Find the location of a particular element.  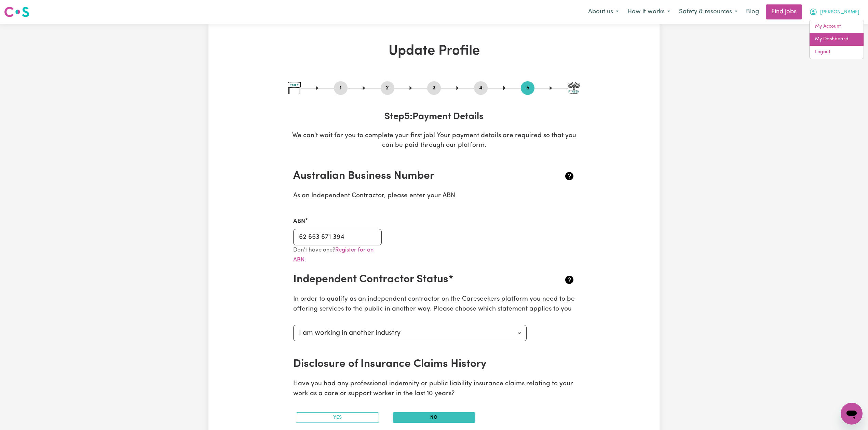

button: Yes is located at coordinates (337, 418).